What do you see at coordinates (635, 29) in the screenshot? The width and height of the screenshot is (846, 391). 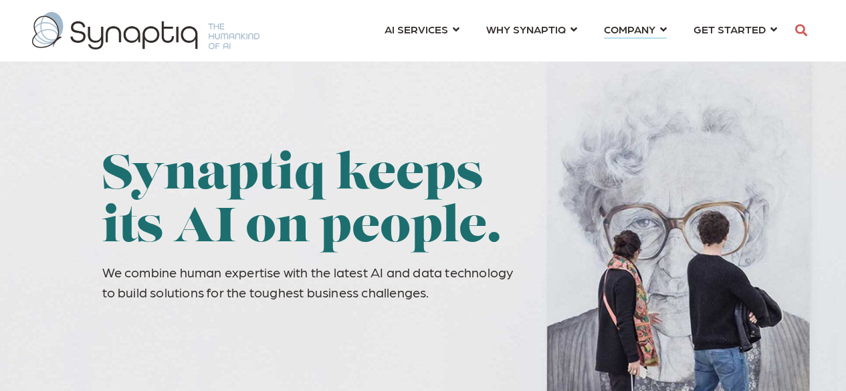 I see `a: COMPANY` at bounding box center [635, 29].